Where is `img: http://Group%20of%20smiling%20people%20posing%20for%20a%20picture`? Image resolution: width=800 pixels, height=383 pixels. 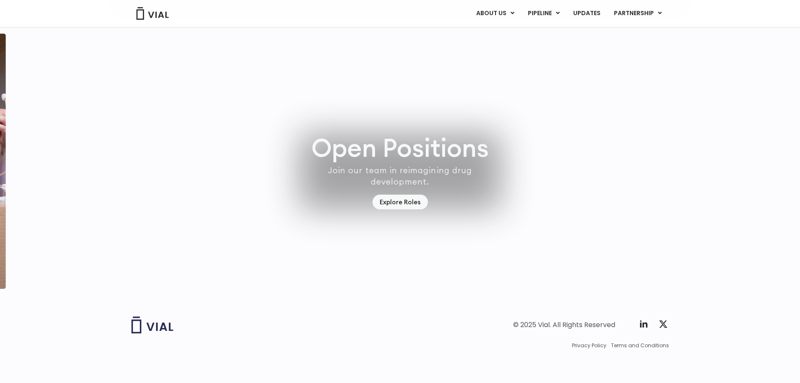 img: http://Group%20of%20smiling%20people%20posing%20for%20a%20picture is located at coordinates (131, 161).